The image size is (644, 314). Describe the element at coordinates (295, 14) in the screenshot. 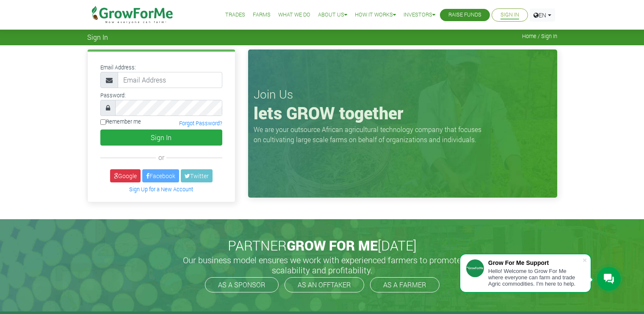

I see `a: What We Do` at that location.